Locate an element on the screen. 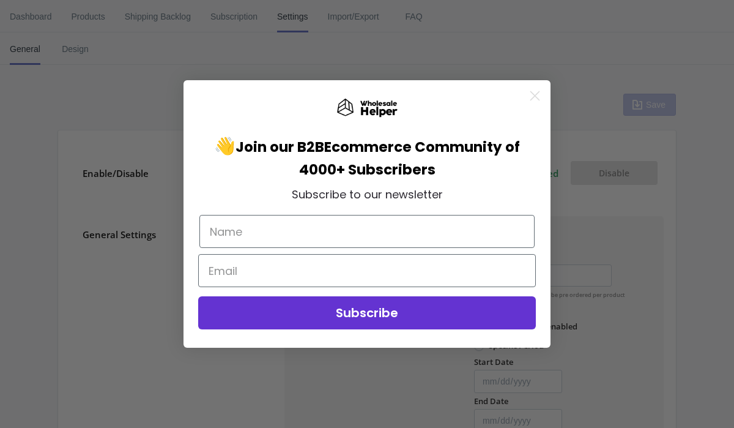  button: Close dialog is located at coordinates (535, 95).